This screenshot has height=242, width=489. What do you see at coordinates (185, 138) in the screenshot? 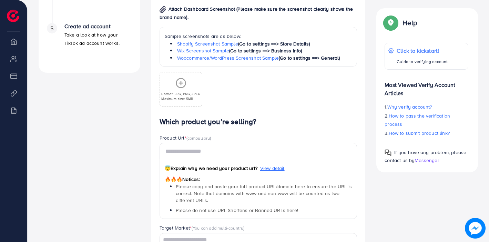
I see `label: Product Url` at bounding box center [185, 138].